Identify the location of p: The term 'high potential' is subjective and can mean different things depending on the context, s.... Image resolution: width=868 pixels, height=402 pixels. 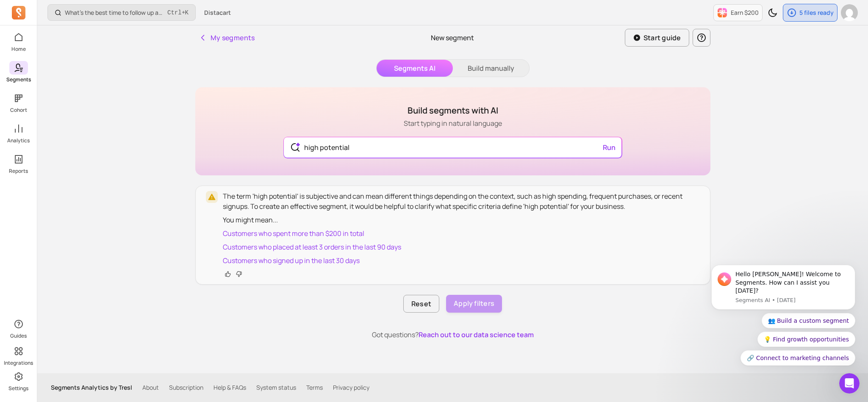
(461, 201).